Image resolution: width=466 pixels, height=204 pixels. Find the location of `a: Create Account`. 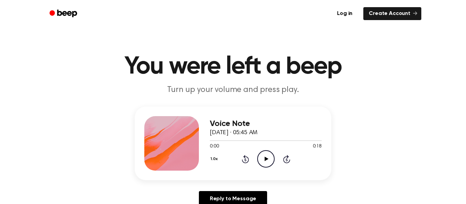

a: Create Account is located at coordinates (392, 14).